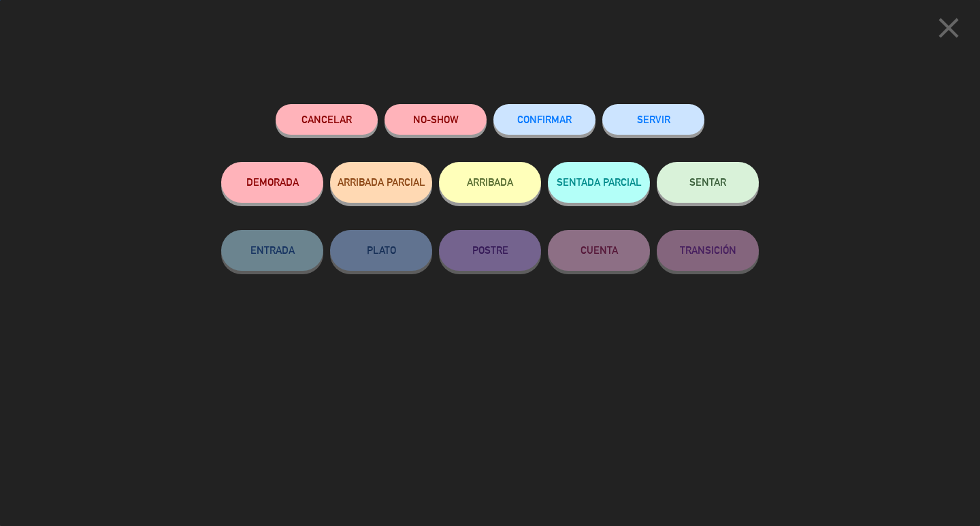  I want to click on button: close, so click(949, 30).